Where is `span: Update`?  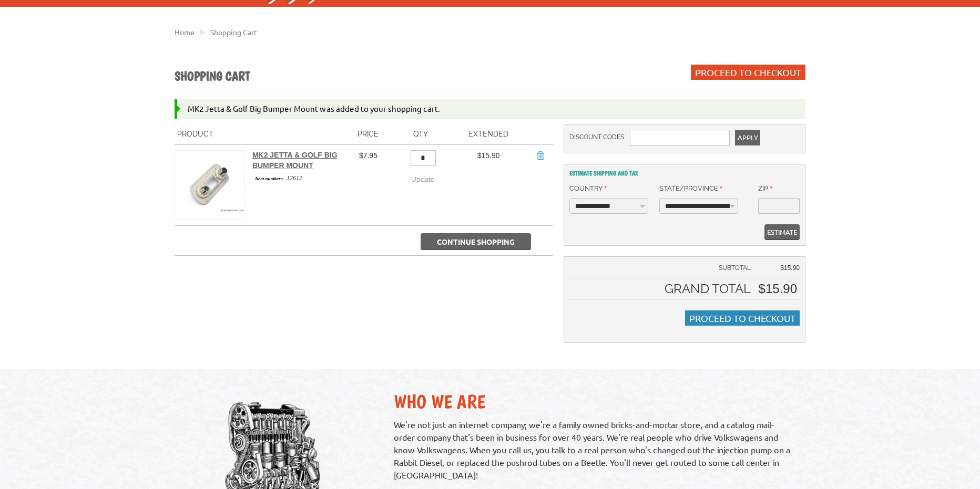
span: Update is located at coordinates (423, 179).